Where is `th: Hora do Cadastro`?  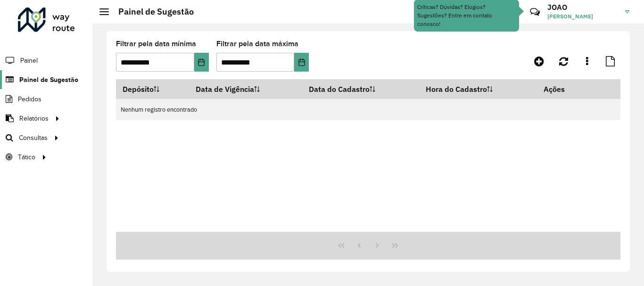
th: Hora do Cadastro is located at coordinates (478, 89).